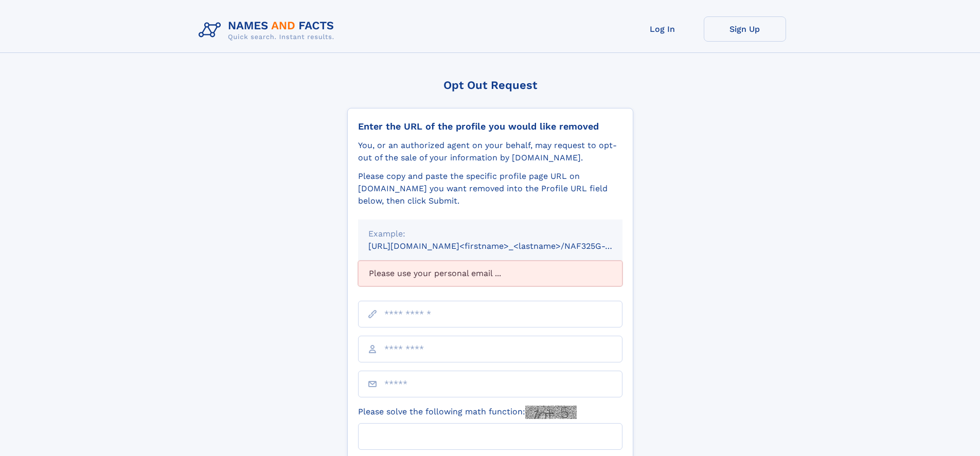  I want to click on a: Sign Up, so click(745, 29).